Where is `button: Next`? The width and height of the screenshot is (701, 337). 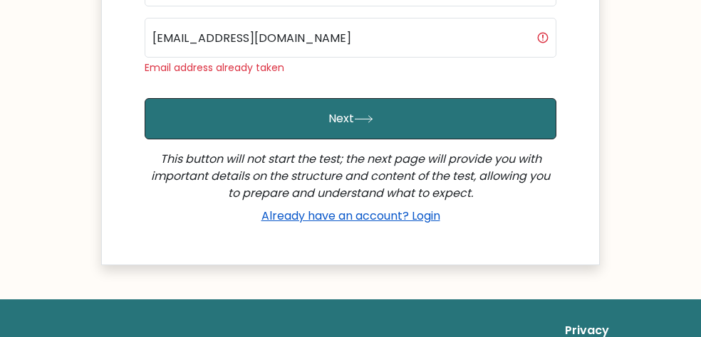 button: Next is located at coordinates (350, 119).